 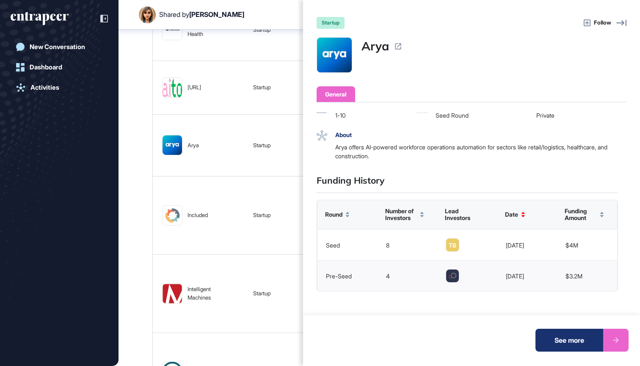 I want to click on a: Arya, so click(x=375, y=46).